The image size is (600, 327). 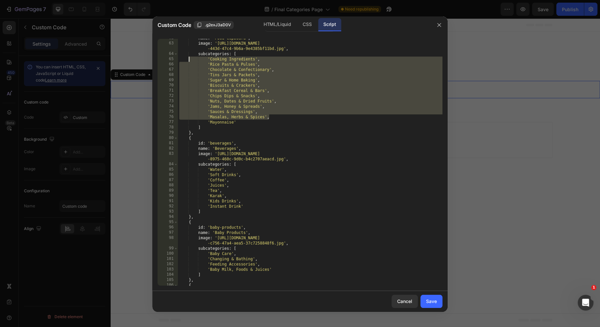 What do you see at coordinates (293, 126) in the screenshot?
I see `span: then drag & drop elements` at bounding box center [293, 126].